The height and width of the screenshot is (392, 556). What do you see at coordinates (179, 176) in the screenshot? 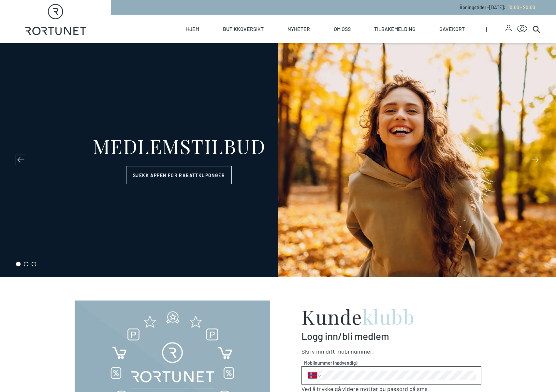
I see `a: Sjekk appen for rabattkuponger` at bounding box center [179, 176].